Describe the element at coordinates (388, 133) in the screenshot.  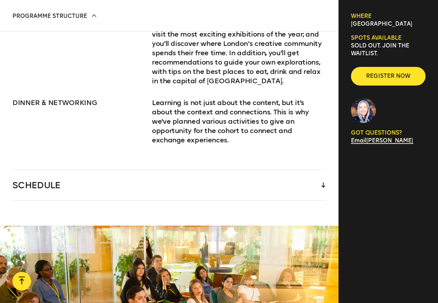
I see `p: GOT QUESTIONS?` at that location.